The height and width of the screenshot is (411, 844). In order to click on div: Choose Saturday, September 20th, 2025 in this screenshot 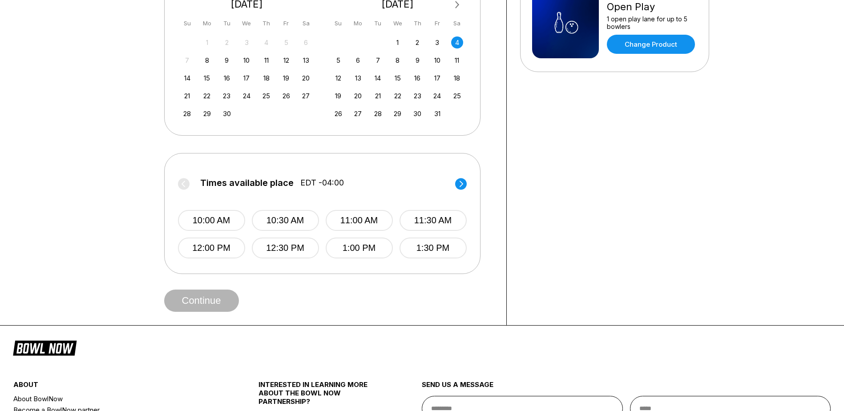, I will do `click(306, 78)`.